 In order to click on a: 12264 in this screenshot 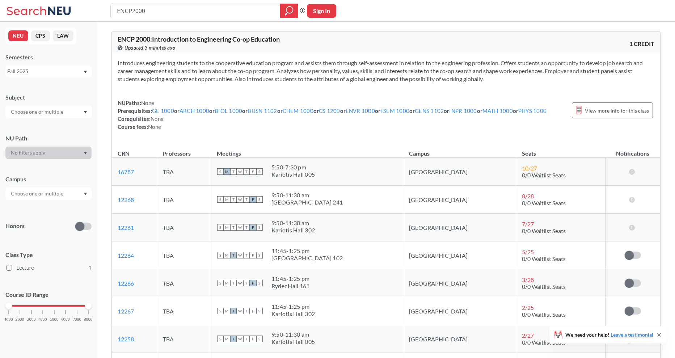, I will do `click(126, 255)`.